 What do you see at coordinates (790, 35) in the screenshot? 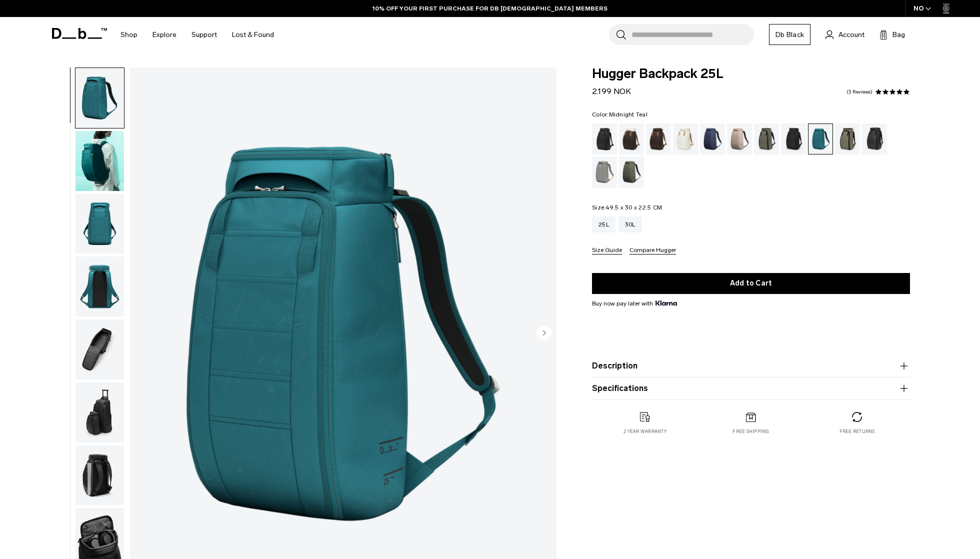
I see `a: Db Black` at bounding box center [790, 35].